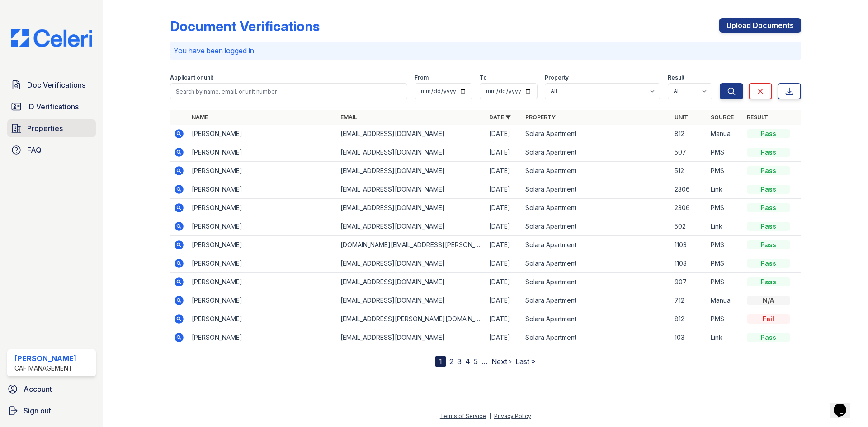 Image resolution: width=868 pixels, height=427 pixels. Describe the element at coordinates (52, 150) in the screenshot. I see `a: FAQ` at that location.